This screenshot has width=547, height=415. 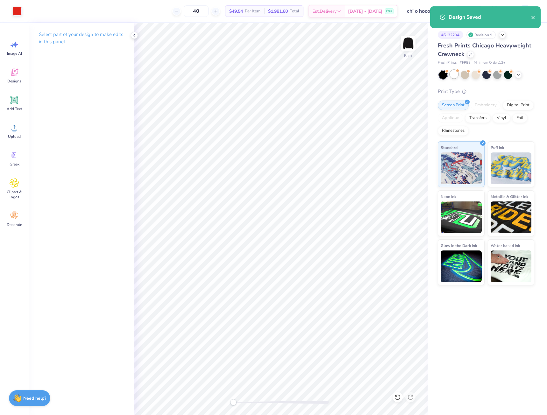 I want to click on div: Transfers, so click(x=478, y=118).